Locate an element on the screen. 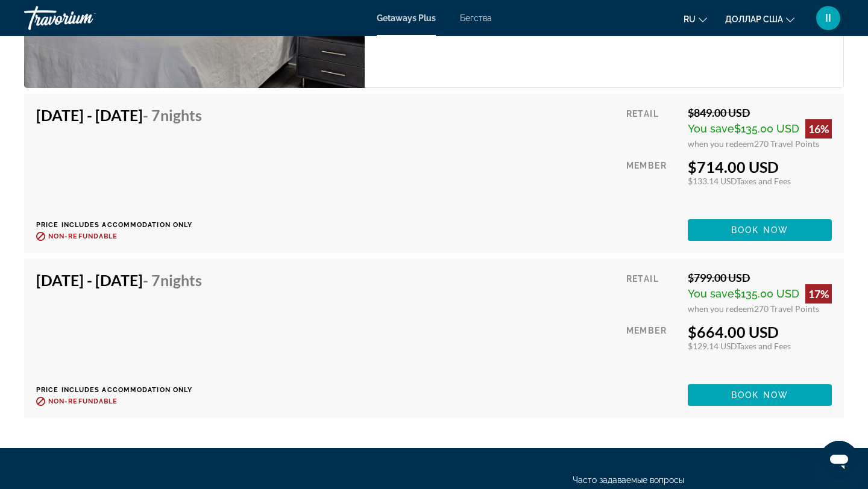 The height and width of the screenshot is (489, 868). a: Бегства is located at coordinates (476, 18).